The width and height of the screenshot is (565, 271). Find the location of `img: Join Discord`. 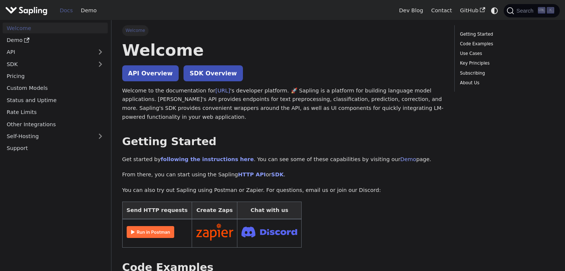

img: Join Discord is located at coordinates (269, 232).